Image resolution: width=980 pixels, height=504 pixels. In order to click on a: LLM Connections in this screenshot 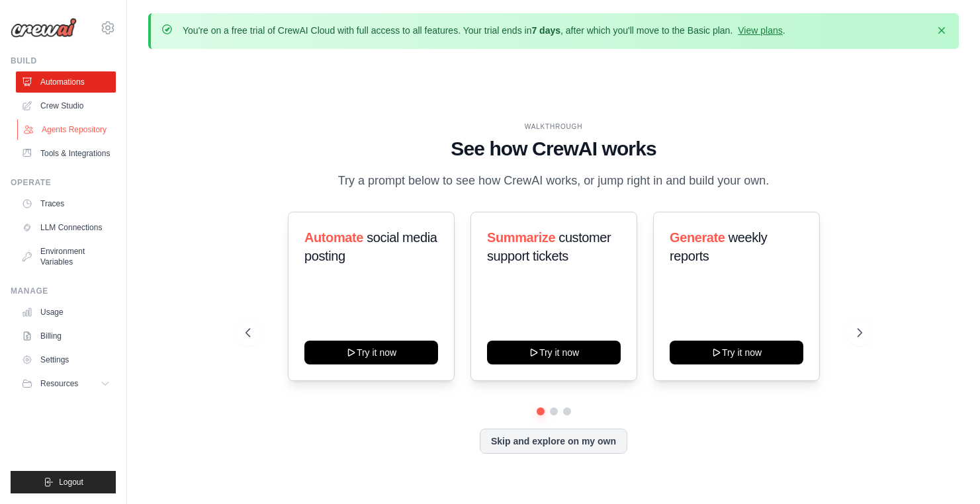, I will do `click(66, 228)`.